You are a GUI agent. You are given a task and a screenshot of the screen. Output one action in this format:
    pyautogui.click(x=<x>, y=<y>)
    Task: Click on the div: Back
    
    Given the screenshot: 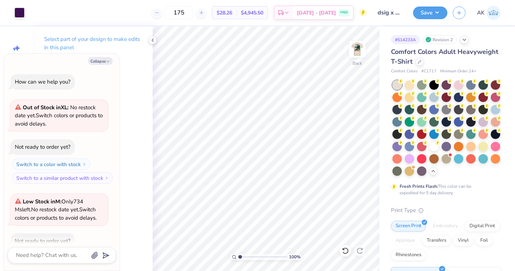 What is the action you would take?
    pyautogui.click(x=358, y=63)
    